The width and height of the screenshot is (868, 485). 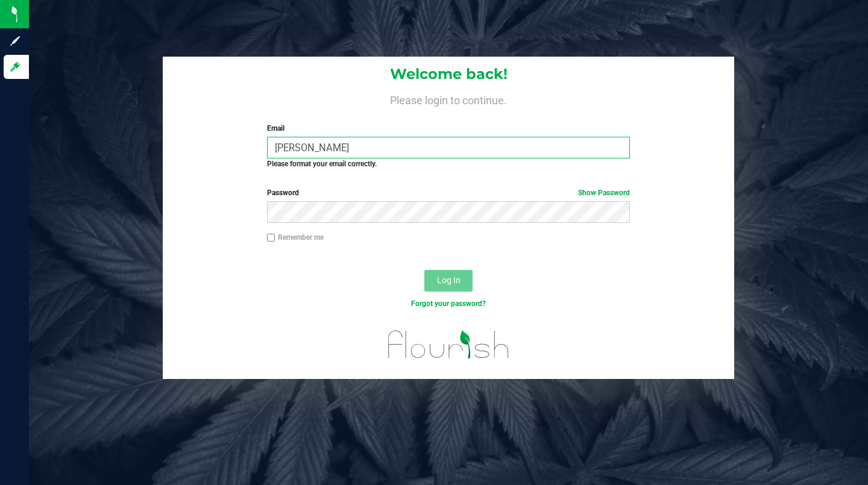 What do you see at coordinates (448, 281) in the screenshot?
I see `button: Log In` at bounding box center [448, 281].